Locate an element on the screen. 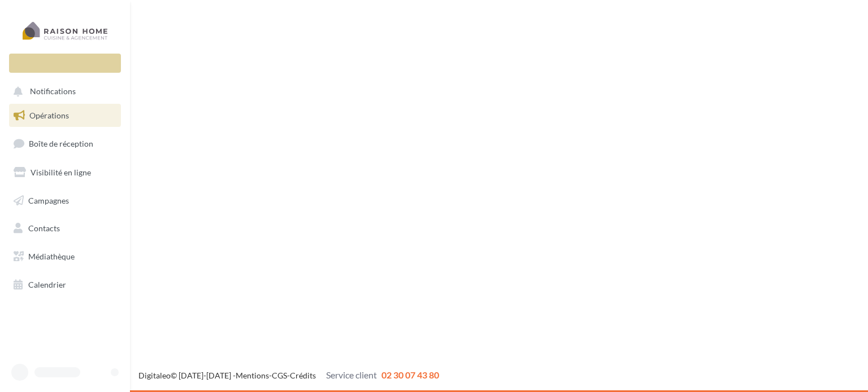 Image resolution: width=868 pixels, height=392 pixels. span: Visibilité en ligne is located at coordinates (60, 172).